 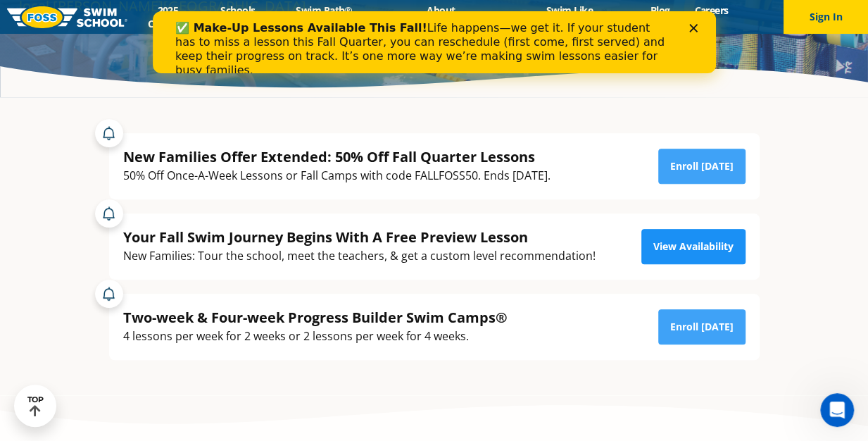 What do you see at coordinates (336, 157) in the screenshot?
I see `div: New Families Offer Extended: 50% Off Fall Quarter Lessons` at bounding box center [336, 157].